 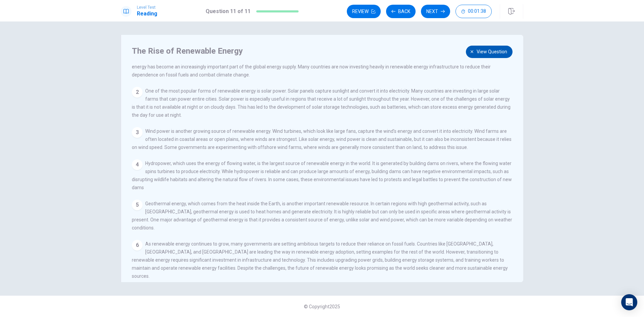 I want to click on div: 2, so click(x=137, y=92).